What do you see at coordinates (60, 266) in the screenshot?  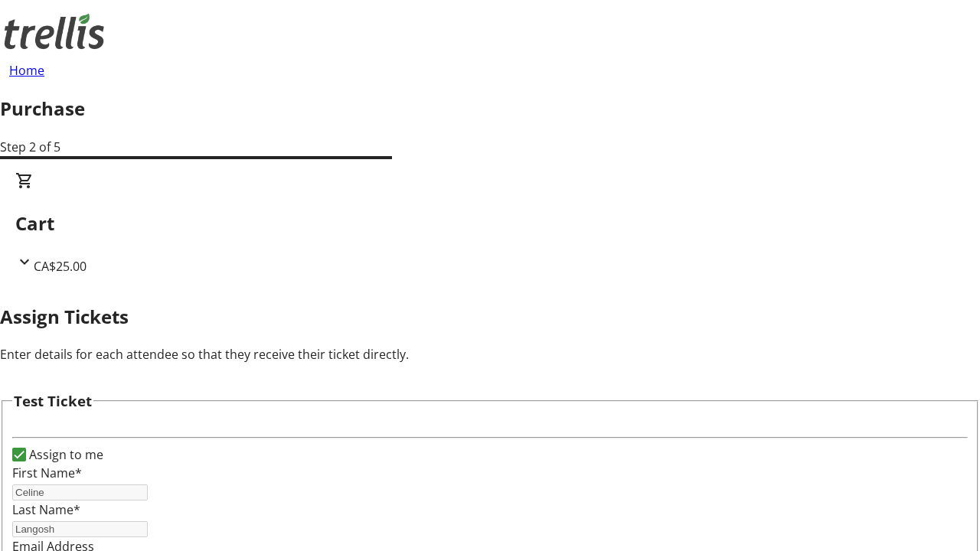 I see `span: CA$25.00` at bounding box center [60, 266].